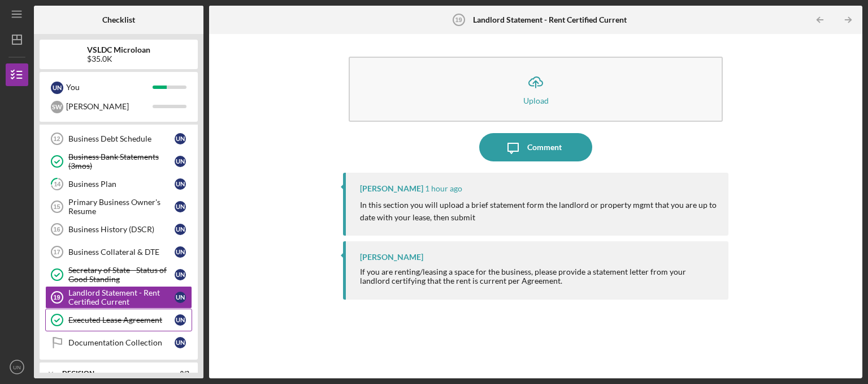 The height and width of the screenshot is (384, 868). Describe the element at coordinates (121, 320) in the screenshot. I see `div: Executed Lease Agreement` at that location.